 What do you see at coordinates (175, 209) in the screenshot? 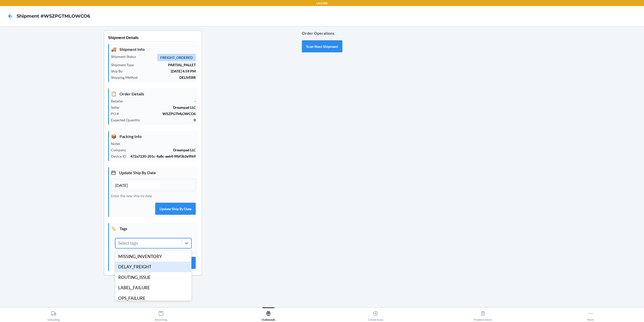
I see `button: Update Ship By Date` at bounding box center [175, 209].